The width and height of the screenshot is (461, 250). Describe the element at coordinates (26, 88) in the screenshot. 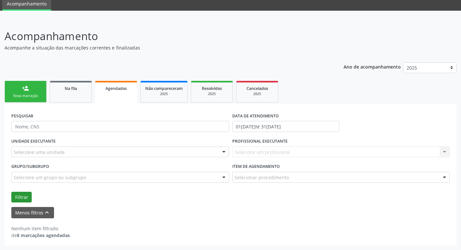

I see `div: person_add` at that location.